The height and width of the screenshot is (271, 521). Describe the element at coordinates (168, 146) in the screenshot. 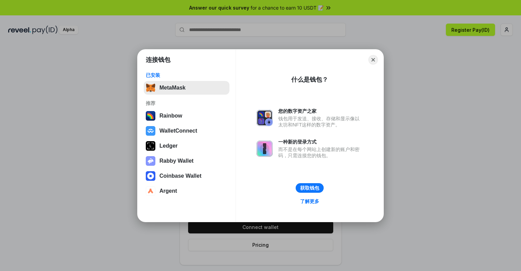

I see `div: Ledger` at that location.